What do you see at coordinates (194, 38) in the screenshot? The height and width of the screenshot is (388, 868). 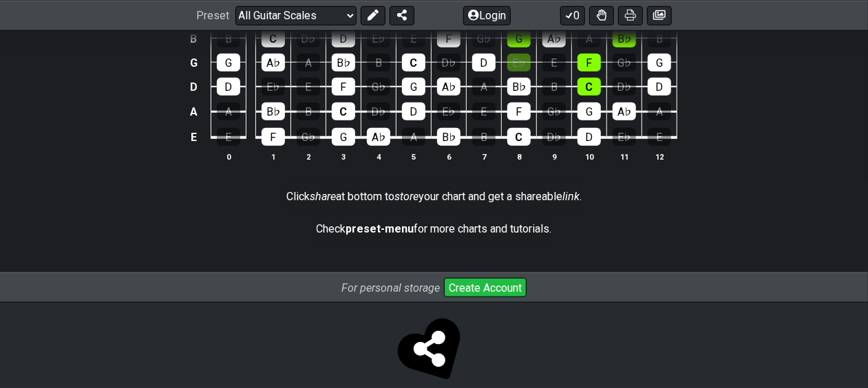 I see `td: B` at bounding box center [194, 38].